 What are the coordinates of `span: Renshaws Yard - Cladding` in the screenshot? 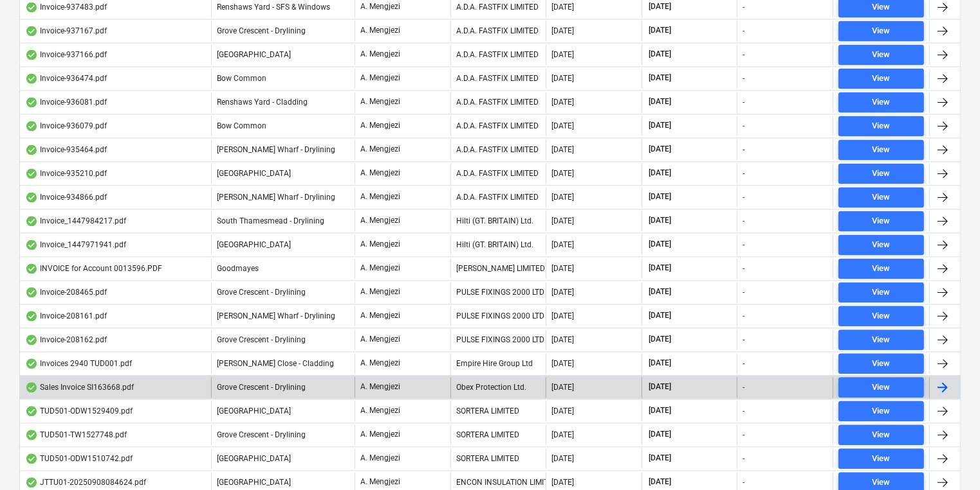 It's located at (262, 102).